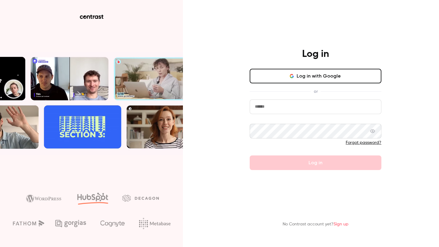 The width and height of the screenshot is (439, 247). What do you see at coordinates (363, 143) in the screenshot?
I see `a: Forgot password?` at bounding box center [363, 143].